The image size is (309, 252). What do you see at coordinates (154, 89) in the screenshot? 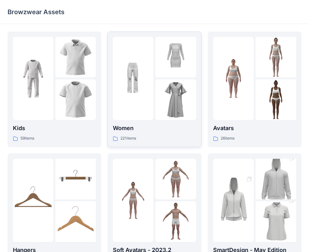
I see `a: folder 1folder 2folder 3Women221items` at bounding box center [154, 89].